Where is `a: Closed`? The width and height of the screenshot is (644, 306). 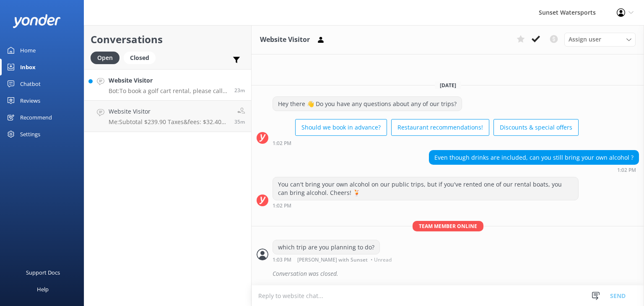 a: Closed is located at coordinates (141, 57).